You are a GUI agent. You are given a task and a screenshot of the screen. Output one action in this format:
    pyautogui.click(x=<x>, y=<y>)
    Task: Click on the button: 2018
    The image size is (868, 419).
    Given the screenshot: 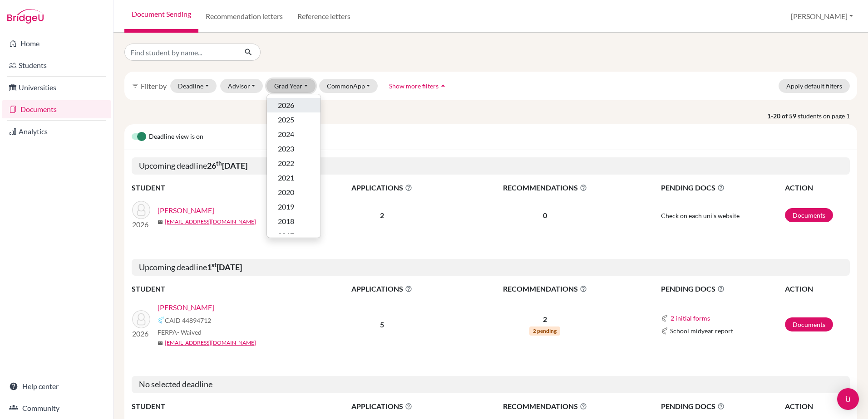 What is the action you would take?
    pyautogui.click(x=293, y=221)
    